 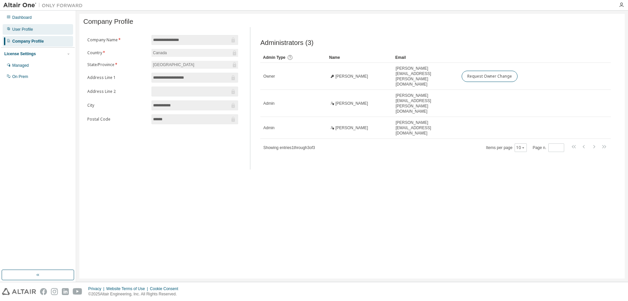 I want to click on div: Email, so click(x=425, y=58).